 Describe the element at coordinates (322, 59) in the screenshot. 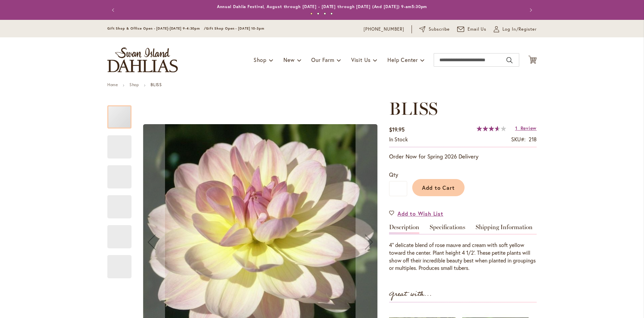

I see `span: Our Farm` at that location.